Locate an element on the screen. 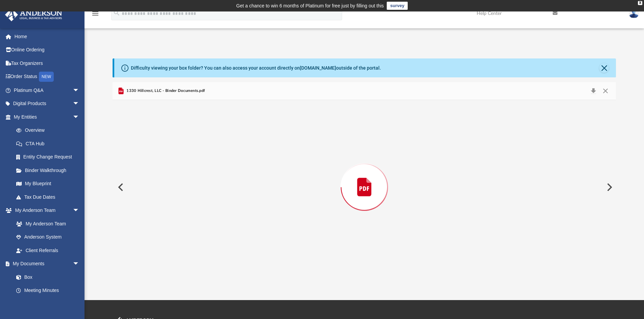  a: Online Ordering is located at coordinates (47, 50).